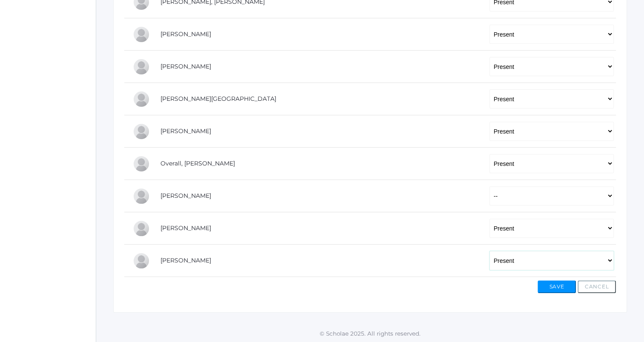 The height and width of the screenshot is (342, 644). I want to click on div: LaRae Erner, so click(141, 35).